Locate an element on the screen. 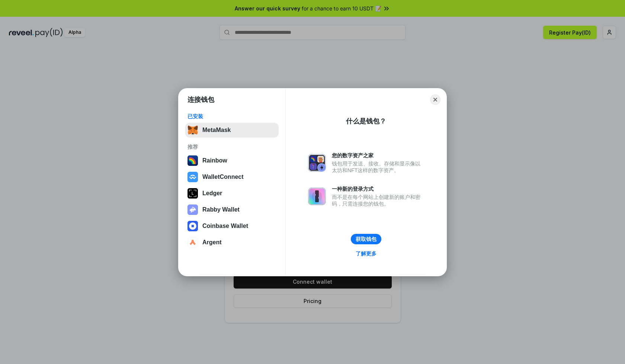 The image size is (625, 364). div: Coinbase Wallet is located at coordinates (225, 226).